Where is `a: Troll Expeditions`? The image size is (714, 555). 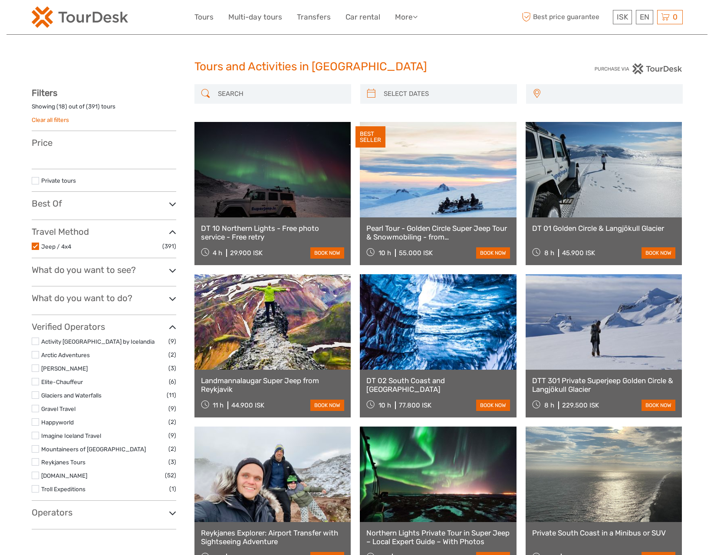
a: Troll Expeditions is located at coordinates (63, 489).